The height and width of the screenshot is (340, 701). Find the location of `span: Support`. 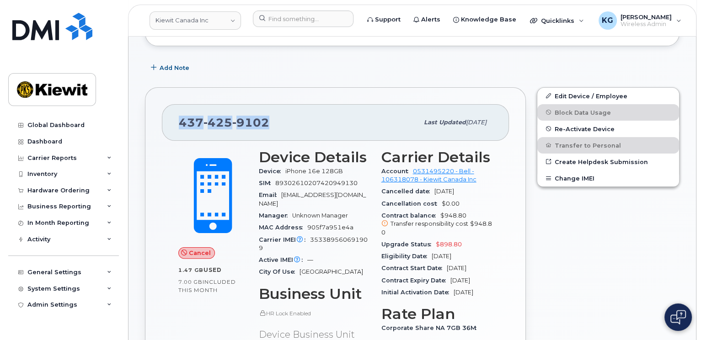

span: Support is located at coordinates (388, 20).